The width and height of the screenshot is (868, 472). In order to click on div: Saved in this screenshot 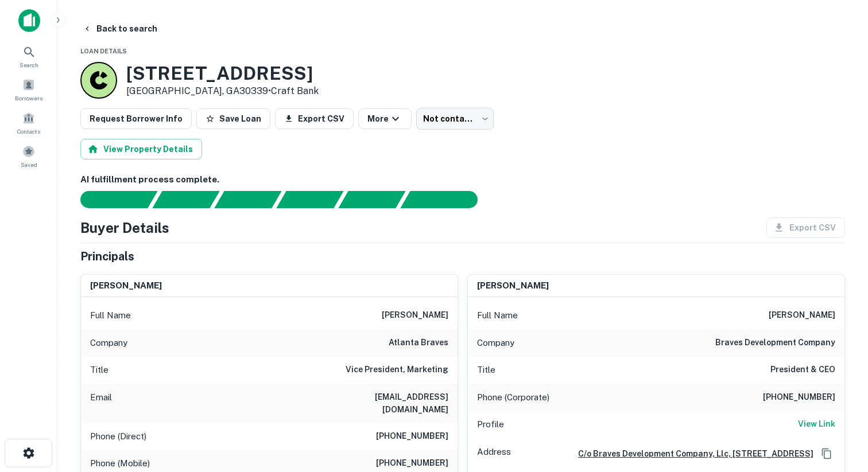, I will do `click(29, 156)`.